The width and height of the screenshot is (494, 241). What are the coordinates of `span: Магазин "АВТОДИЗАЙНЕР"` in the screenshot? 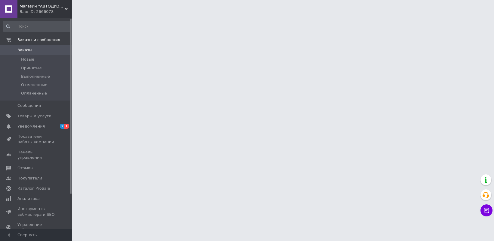 It's located at (42, 6).